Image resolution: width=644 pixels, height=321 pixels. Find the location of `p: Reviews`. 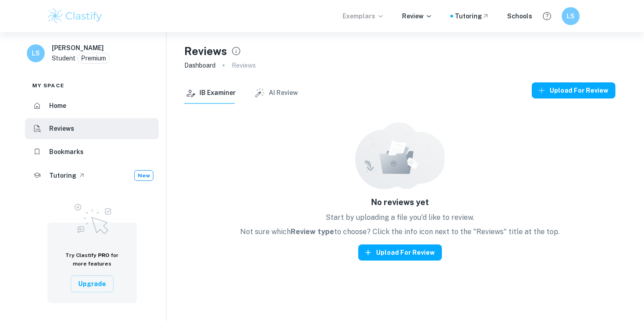

p: Reviews is located at coordinates (244, 66).